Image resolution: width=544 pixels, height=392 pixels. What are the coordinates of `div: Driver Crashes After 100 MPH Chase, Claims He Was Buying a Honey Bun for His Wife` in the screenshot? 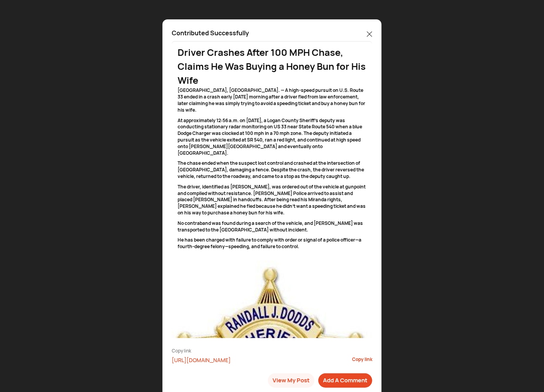 It's located at (272, 66).